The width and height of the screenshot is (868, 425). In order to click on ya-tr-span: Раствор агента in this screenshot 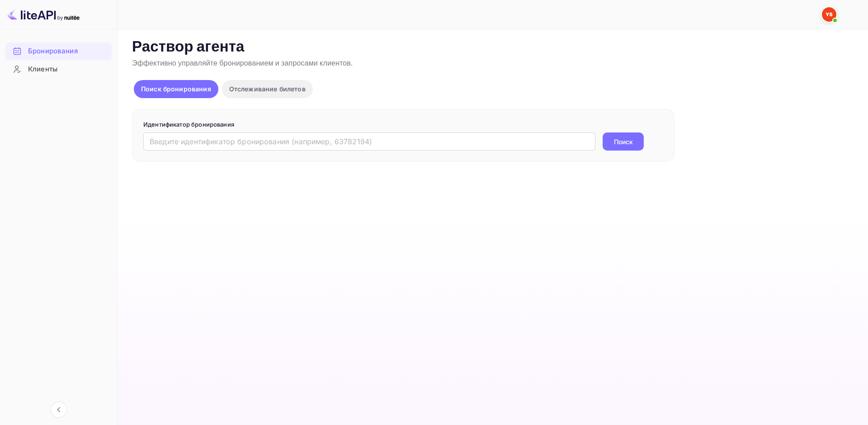, I will do `click(188, 47)`.